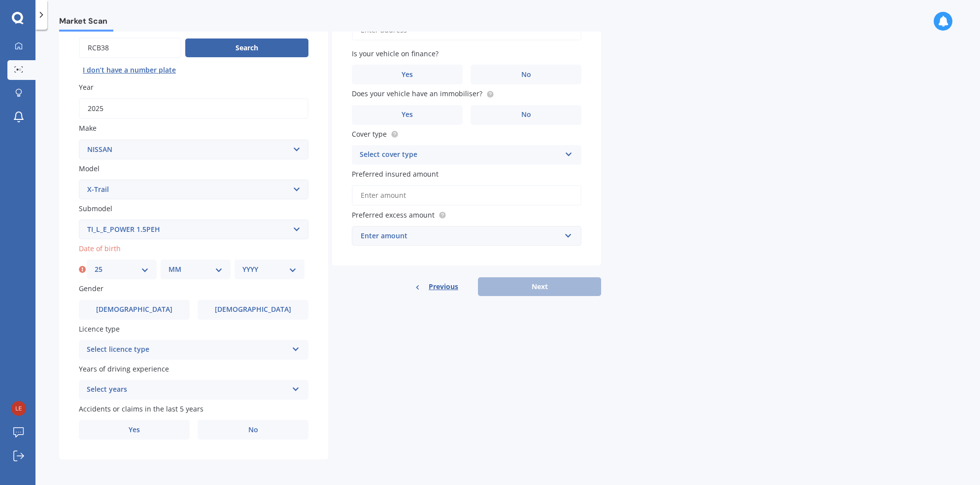 This screenshot has height=485, width=980. What do you see at coordinates (461, 235) in the screenshot?
I see `div: Enter amount` at bounding box center [461, 235].